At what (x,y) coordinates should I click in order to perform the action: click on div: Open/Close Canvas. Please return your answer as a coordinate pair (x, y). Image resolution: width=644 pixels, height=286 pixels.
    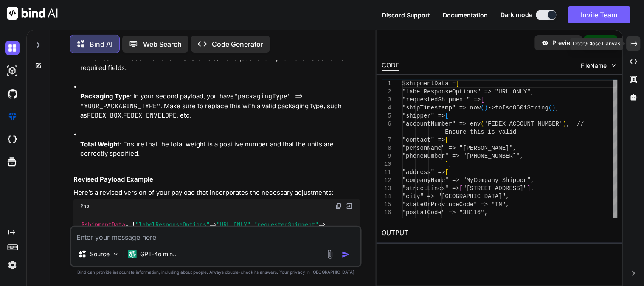
    Looking at the image, I should click on (597, 43).